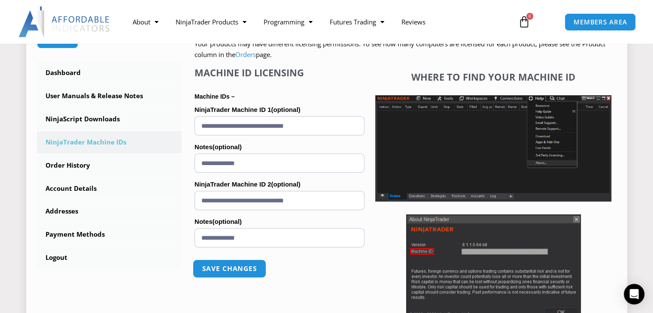  Describe the element at coordinates (109, 212) in the screenshot. I see `a: Addresses` at that location.